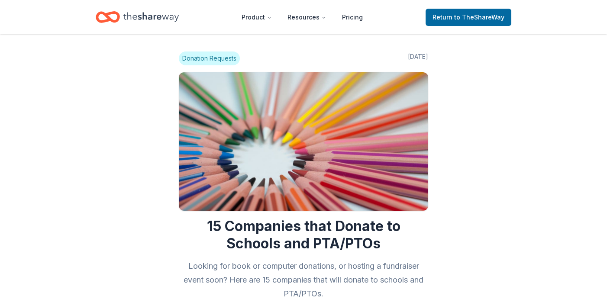 Image resolution: width=607 pixels, height=299 pixels. Describe the element at coordinates (480, 17) in the screenshot. I see `span: to TheShareWay` at that location.